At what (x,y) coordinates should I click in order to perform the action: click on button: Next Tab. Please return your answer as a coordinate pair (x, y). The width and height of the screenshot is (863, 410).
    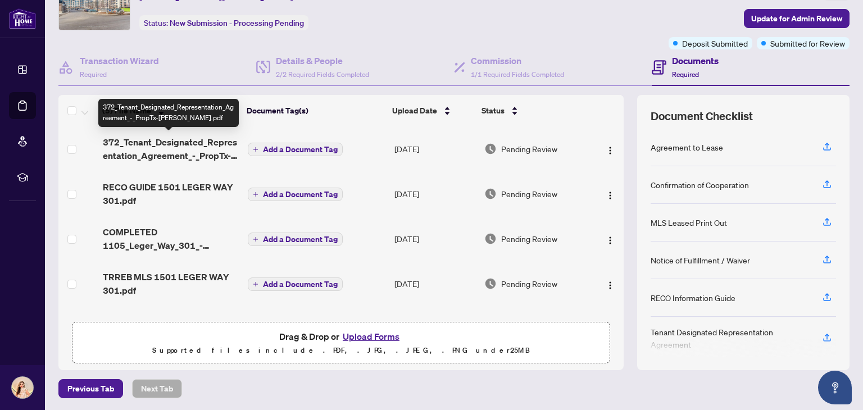
    Looking at the image, I should click on (157, 389).